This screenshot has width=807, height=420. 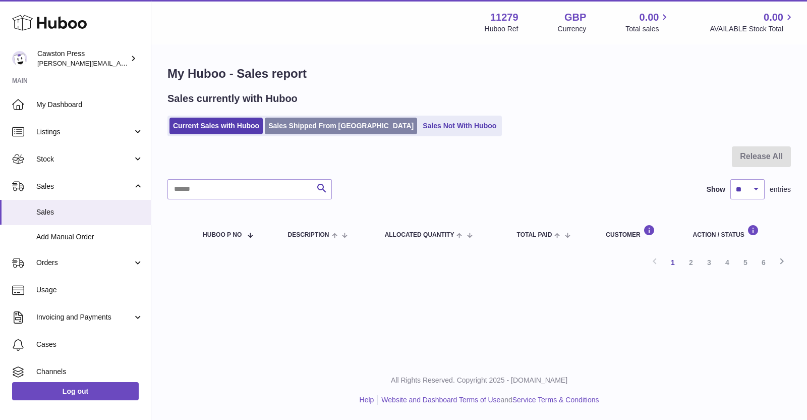 I want to click on div: Currency, so click(x=572, y=29).